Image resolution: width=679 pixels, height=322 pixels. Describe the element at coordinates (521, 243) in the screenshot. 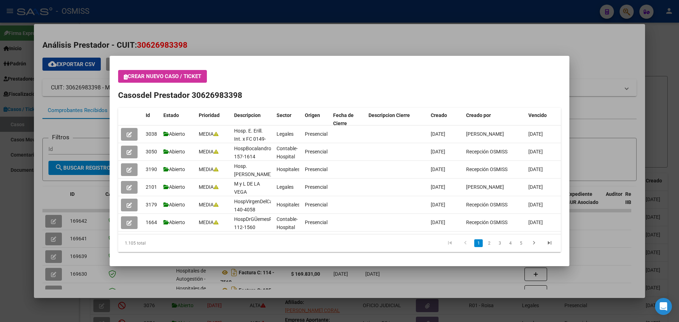

I see `a: 5` at that location.